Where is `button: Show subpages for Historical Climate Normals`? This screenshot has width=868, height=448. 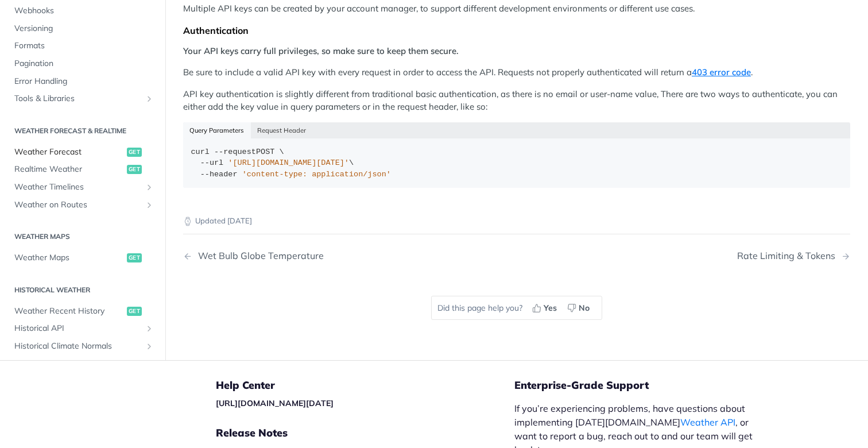
button: Show subpages for Historical Climate Normals is located at coordinates (149, 346).